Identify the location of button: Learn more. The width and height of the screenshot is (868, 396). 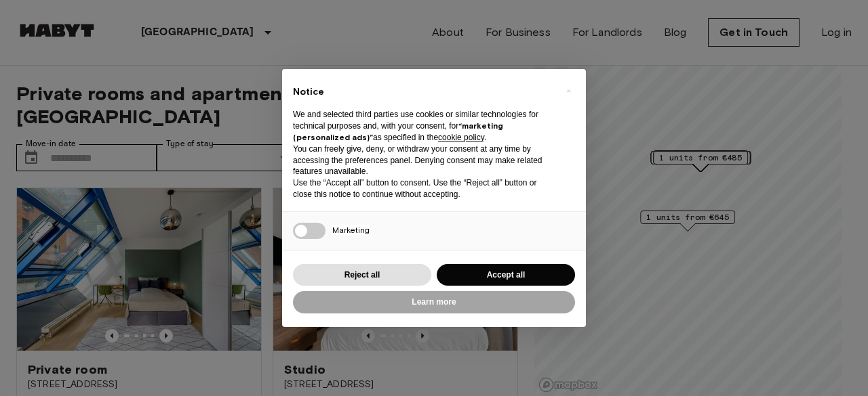
(434, 302).